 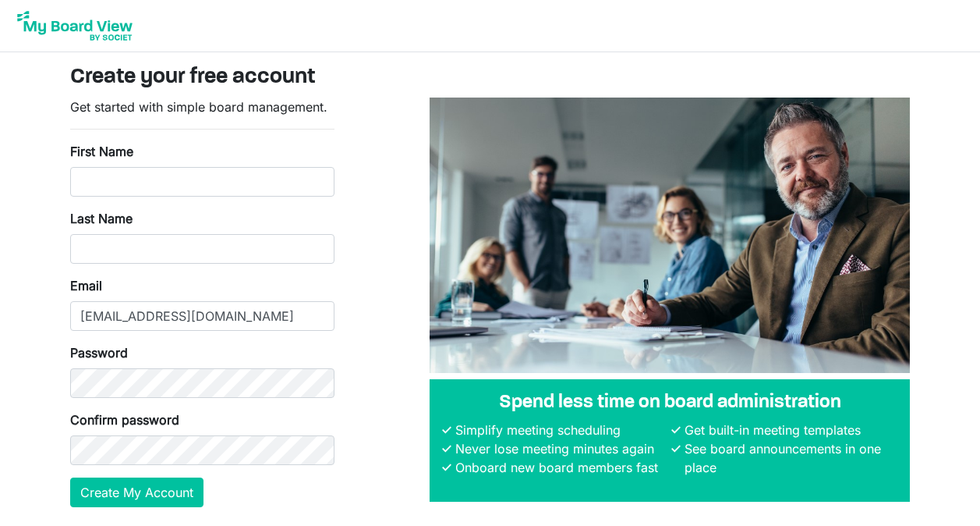 What do you see at coordinates (125, 420) in the screenshot?
I see `label: Confirm password` at bounding box center [125, 420].